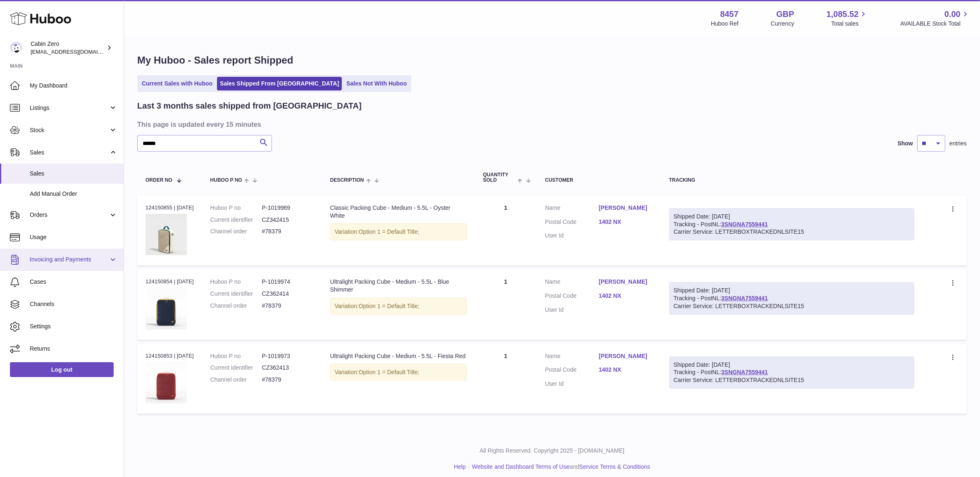  Describe the element at coordinates (288, 282) in the screenshot. I see `dd: P-1019974` at that location.